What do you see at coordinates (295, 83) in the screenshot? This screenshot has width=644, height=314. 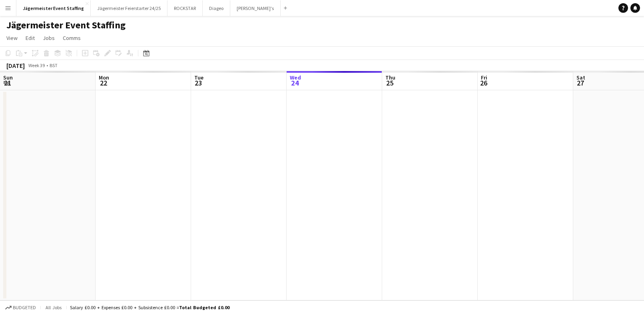 I see `span: 24` at bounding box center [295, 83].